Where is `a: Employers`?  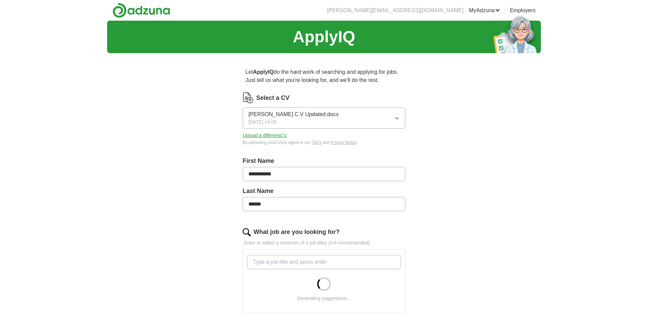 a: Employers is located at coordinates (523, 11).